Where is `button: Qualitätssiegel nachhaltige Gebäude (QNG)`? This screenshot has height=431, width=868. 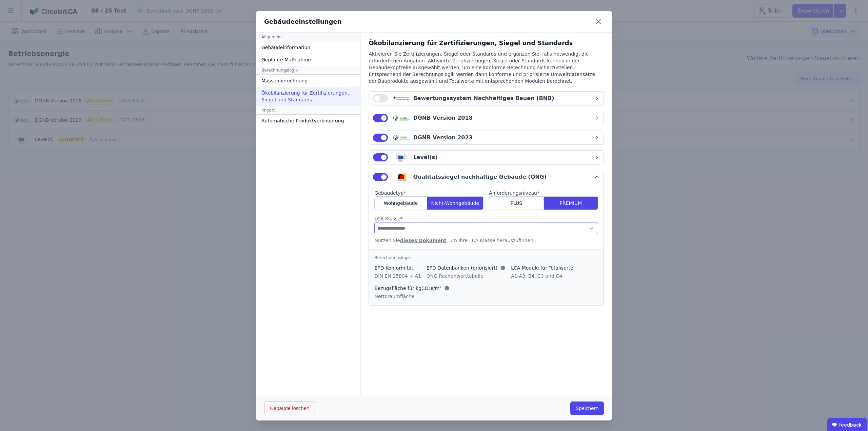 button: Qualitätssiegel nachhaltige Gebäude (QNG) is located at coordinates (486, 177).